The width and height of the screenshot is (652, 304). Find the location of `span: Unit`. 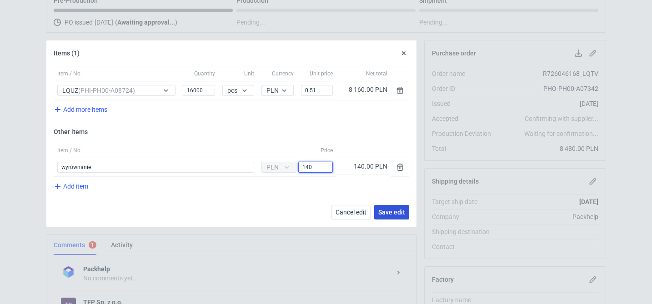

span: Unit is located at coordinates (249, 74).